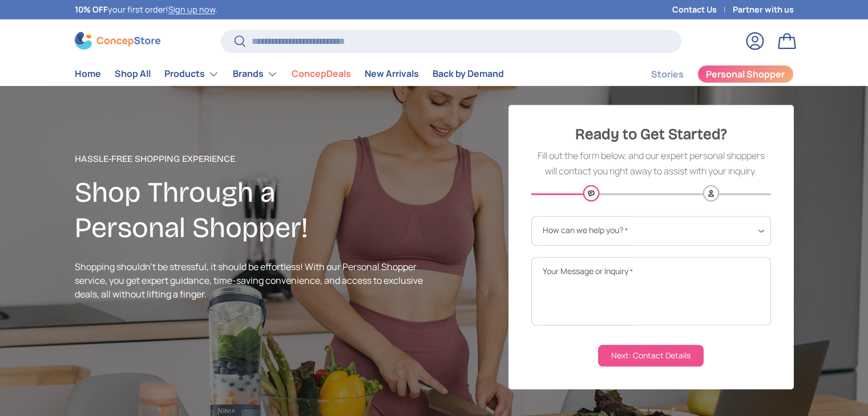  What do you see at coordinates (146, 10) in the screenshot?
I see `p: your first order! .` at bounding box center [146, 10].